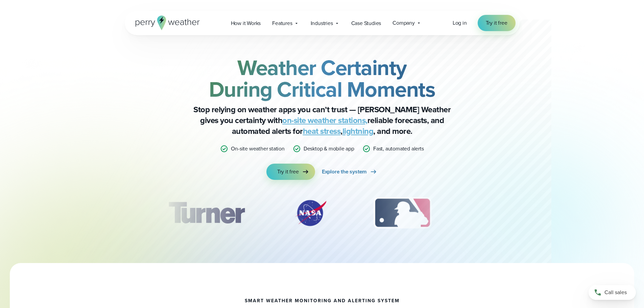 The image size is (644, 308). I want to click on span: Industries, so click(322, 23).